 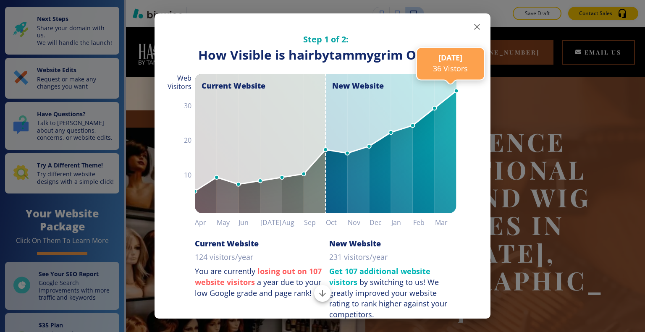 What do you see at coordinates (380, 277) in the screenshot?
I see `strong: Get 107 additional website visitors` at bounding box center [380, 277].